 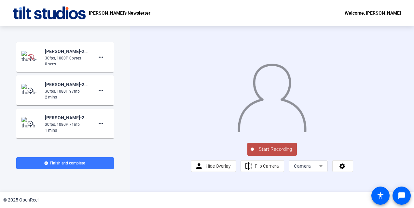 I want to click on mat-icon: flip, so click(x=248, y=166).